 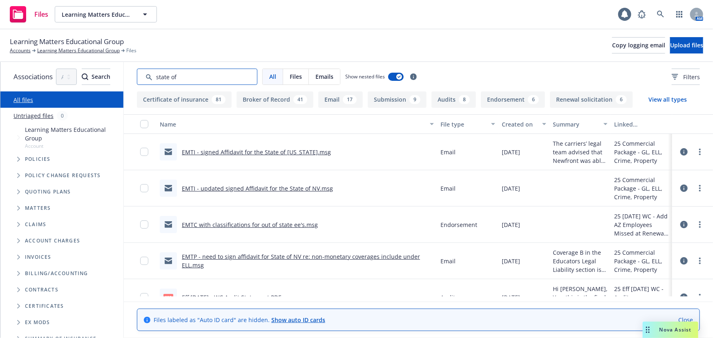 What do you see at coordinates (20, 51) in the screenshot?
I see `a: Accounts` at bounding box center [20, 51].